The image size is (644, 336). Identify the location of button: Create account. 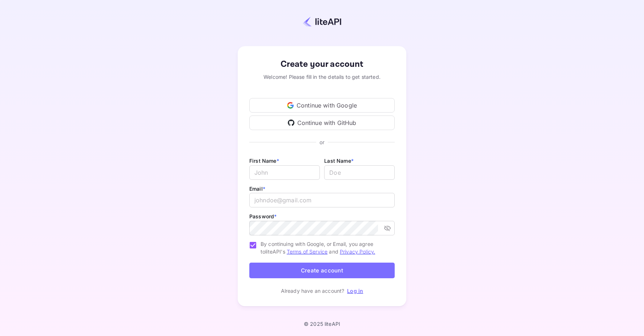
(322, 270).